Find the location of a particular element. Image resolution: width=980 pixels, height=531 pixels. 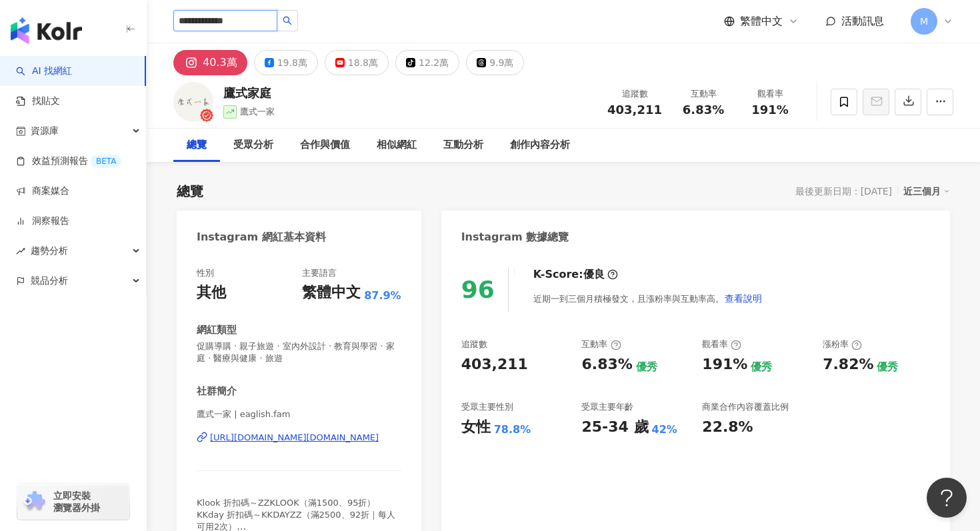

div: 主要語言 is located at coordinates (319, 273).